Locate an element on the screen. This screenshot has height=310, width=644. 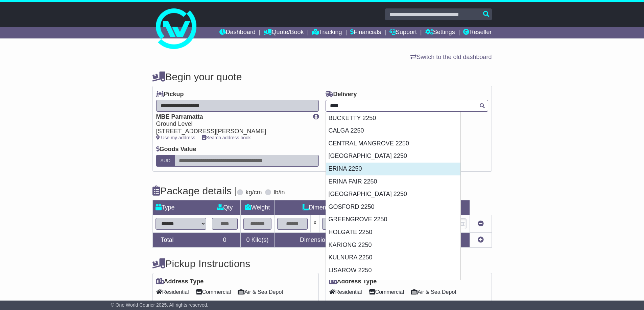
div: ERINA 2250 is located at coordinates (394, 169).